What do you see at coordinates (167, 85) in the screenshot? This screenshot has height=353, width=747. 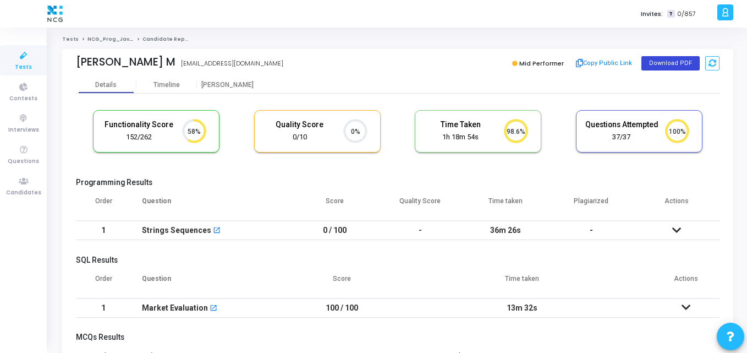 I see `div: Timeline` at bounding box center [167, 85].